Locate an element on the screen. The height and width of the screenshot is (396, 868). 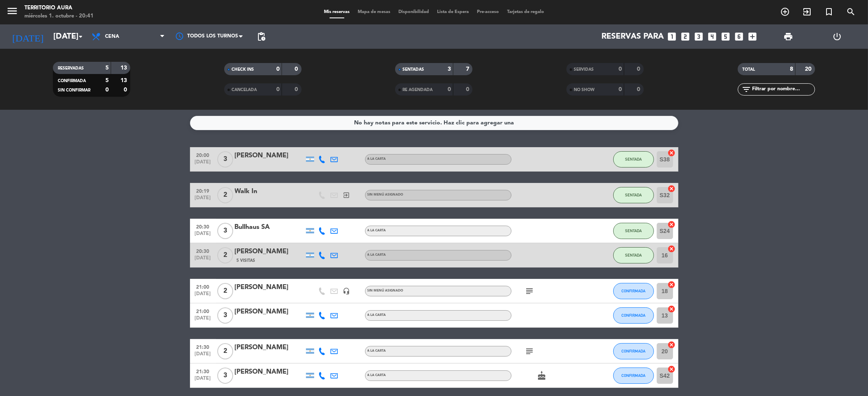
span: print is located at coordinates (788, 37).